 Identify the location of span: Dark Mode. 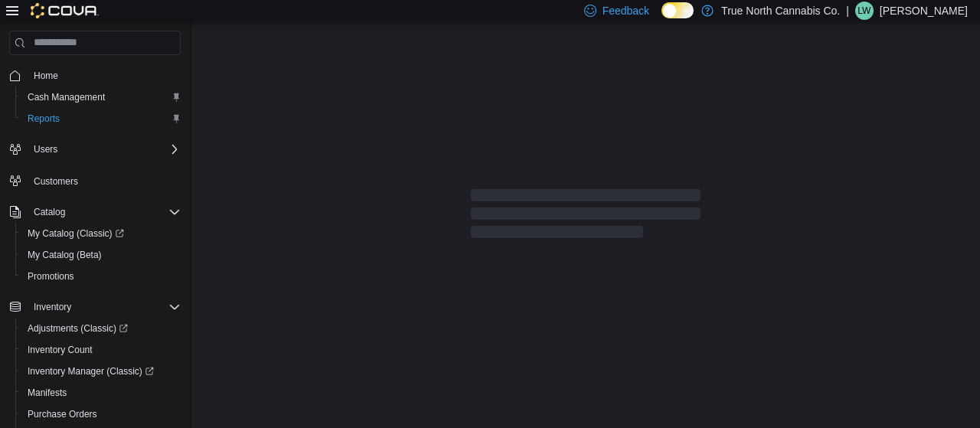
(661, 19).